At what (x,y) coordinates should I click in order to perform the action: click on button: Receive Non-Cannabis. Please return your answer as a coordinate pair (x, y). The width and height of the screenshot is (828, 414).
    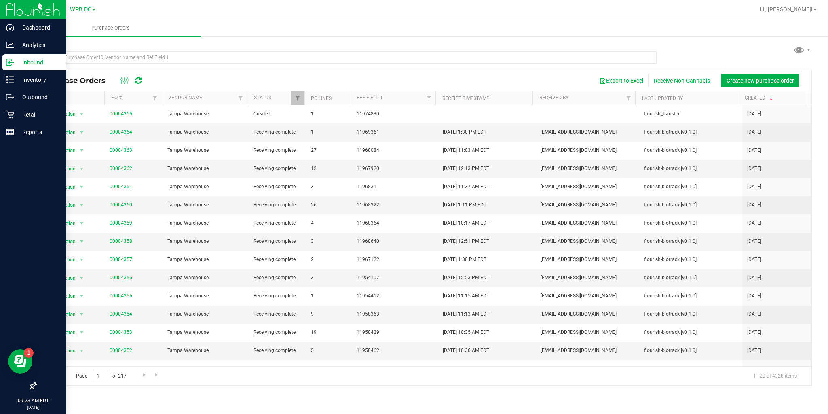
    Looking at the image, I should click on (682, 80).